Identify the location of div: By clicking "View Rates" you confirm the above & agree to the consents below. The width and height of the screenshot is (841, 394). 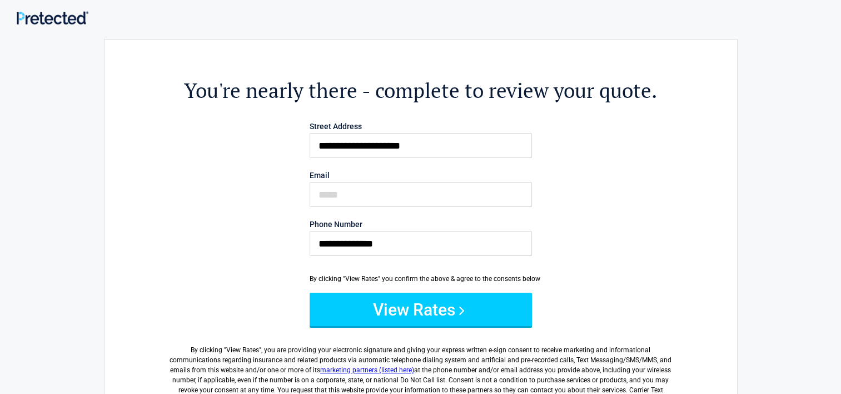
(421, 278).